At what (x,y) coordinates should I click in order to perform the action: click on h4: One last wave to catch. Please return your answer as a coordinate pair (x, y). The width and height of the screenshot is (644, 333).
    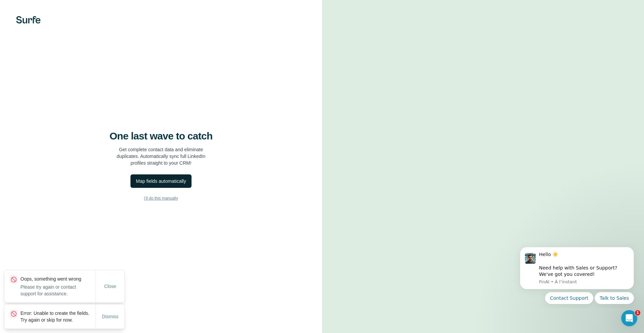
    Looking at the image, I should click on (161, 136).